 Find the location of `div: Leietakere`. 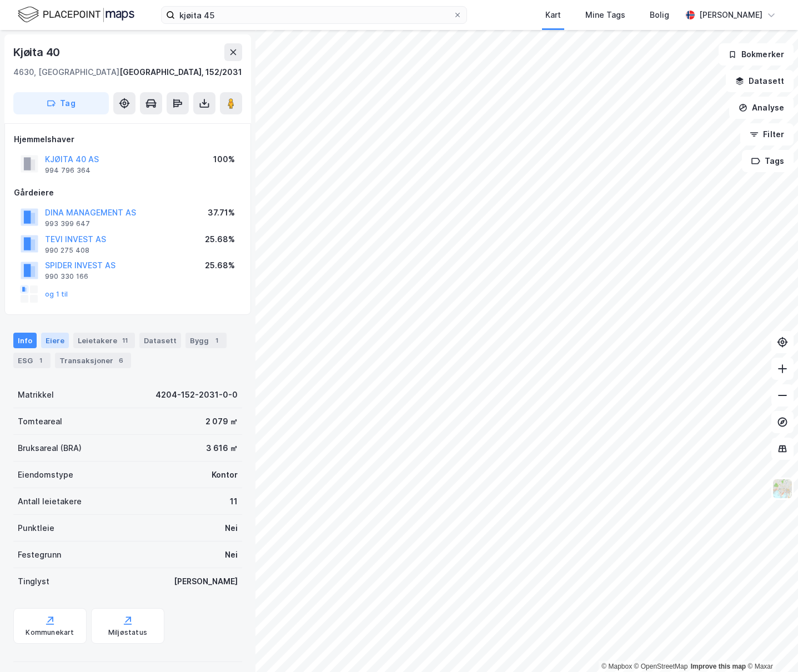

div: Leietakere is located at coordinates (104, 341).